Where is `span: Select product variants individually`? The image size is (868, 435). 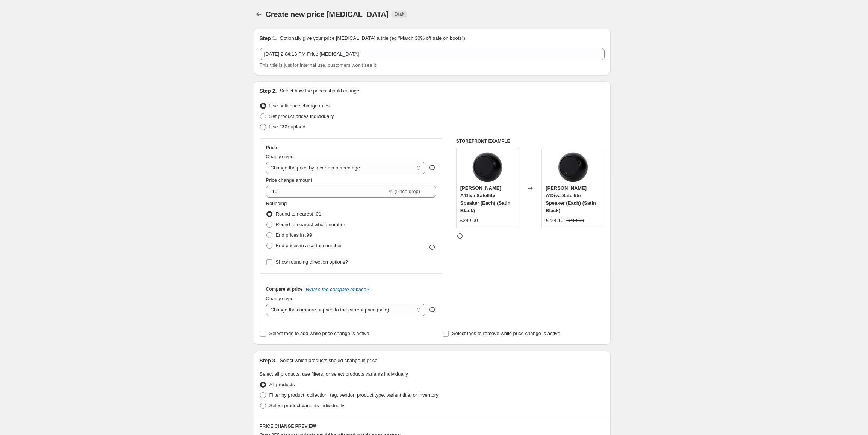
span: Select product variants individually is located at coordinates (307, 405).